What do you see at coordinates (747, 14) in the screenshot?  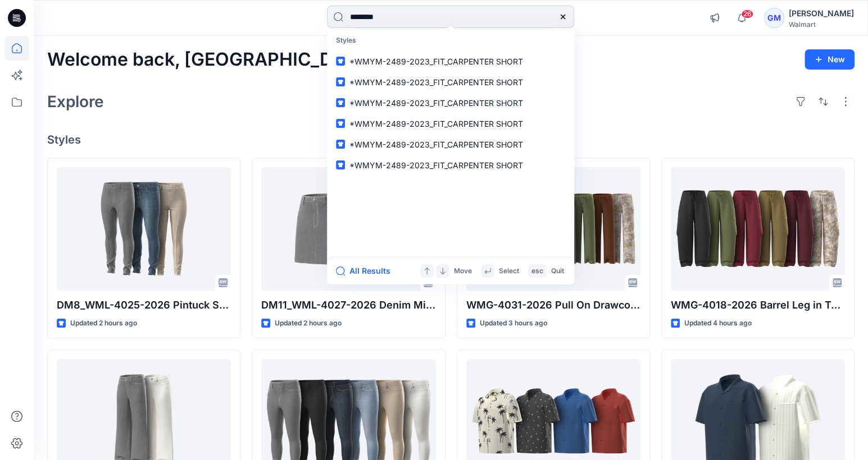 I see `span: 26` at bounding box center [747, 14].